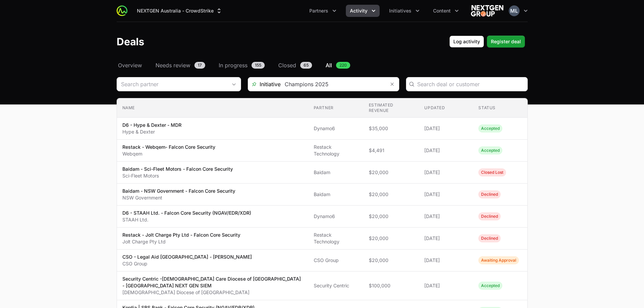 This screenshot has width=644, height=308. Describe the element at coordinates (391, 108) in the screenshot. I see `th: Estimated revenue` at that location.